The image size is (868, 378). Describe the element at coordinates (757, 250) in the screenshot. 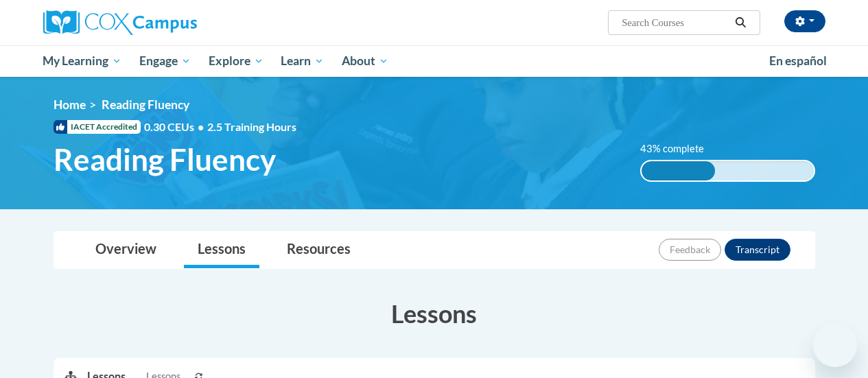

I see `button: Transcript` at that location.